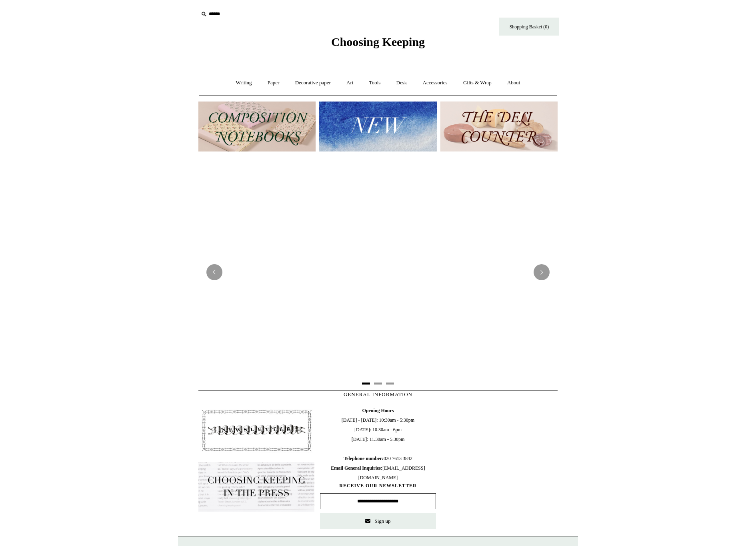 This screenshot has width=756, height=546. What do you see at coordinates (499, 126) in the screenshot?
I see `a: The Deli Counter` at bounding box center [499, 126].